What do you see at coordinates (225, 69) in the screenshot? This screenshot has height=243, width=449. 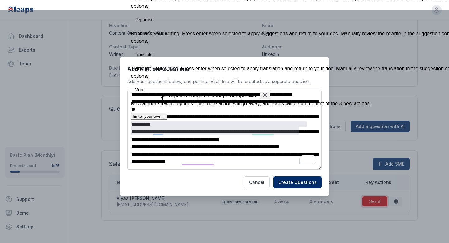 I see `h3: Add Multiple Questions` at bounding box center [225, 69].